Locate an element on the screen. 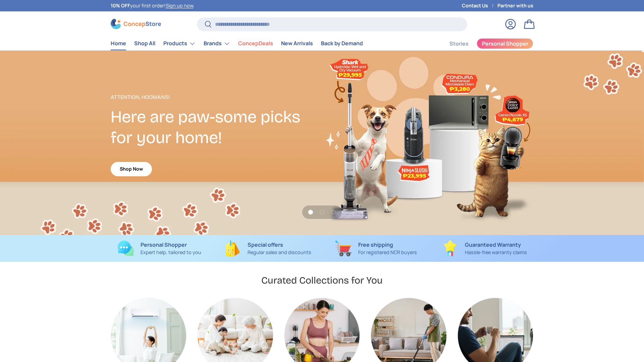 The height and width of the screenshot is (362, 644). summary: Brands is located at coordinates (217, 44).